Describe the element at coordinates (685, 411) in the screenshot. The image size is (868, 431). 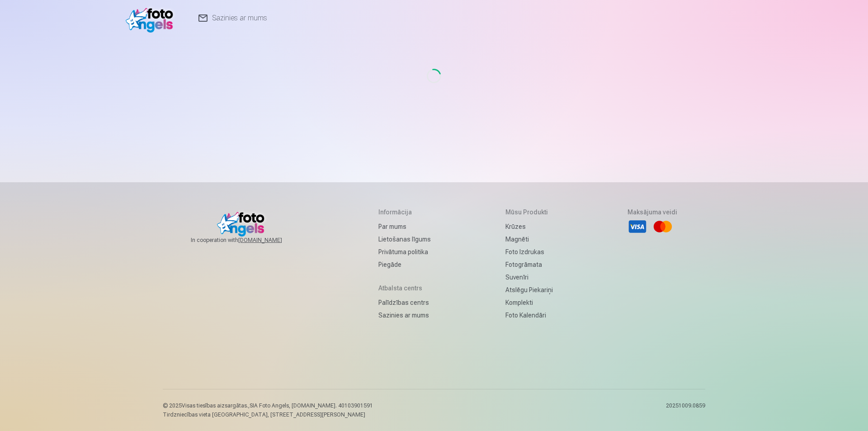
I see `p: 20251009.0859` at that location.